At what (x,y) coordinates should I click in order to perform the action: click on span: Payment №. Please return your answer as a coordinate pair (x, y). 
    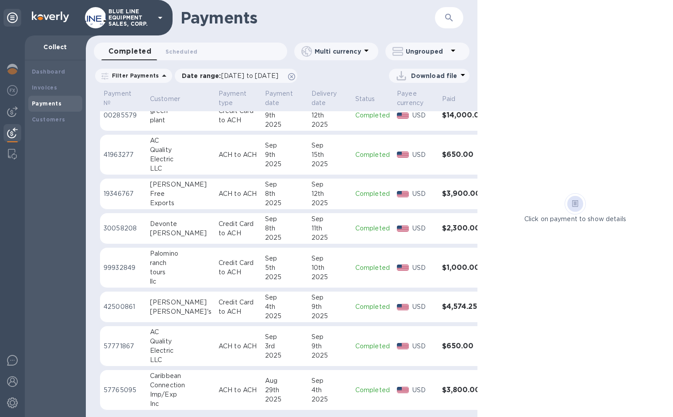
    Looking at the image, I should click on (123, 98).